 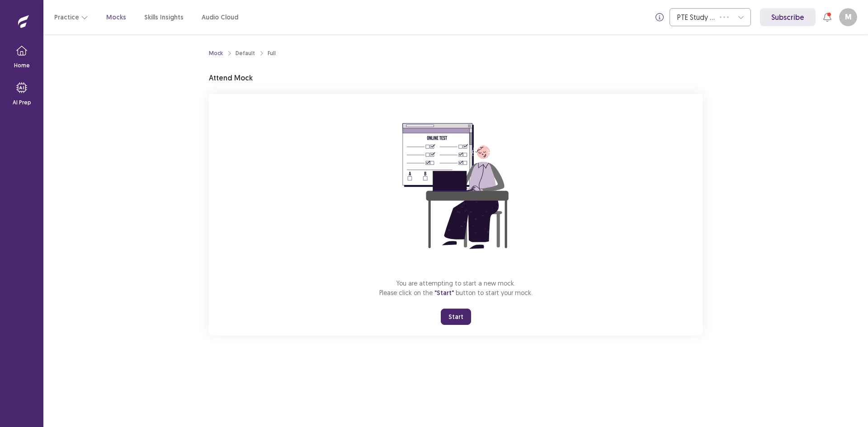 I want to click on a: Mock, so click(x=216, y=53).